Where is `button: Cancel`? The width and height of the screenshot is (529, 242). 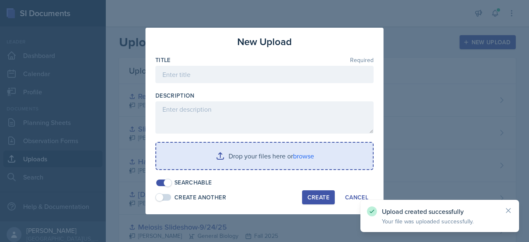
button: Cancel is located at coordinates (356, 197).